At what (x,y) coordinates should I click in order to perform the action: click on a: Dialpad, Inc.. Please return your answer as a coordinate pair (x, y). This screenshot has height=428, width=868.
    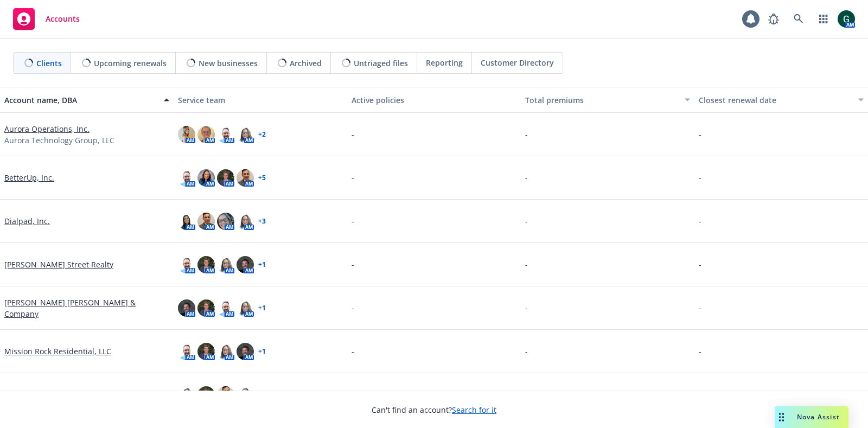
    Looking at the image, I should click on (27, 221).